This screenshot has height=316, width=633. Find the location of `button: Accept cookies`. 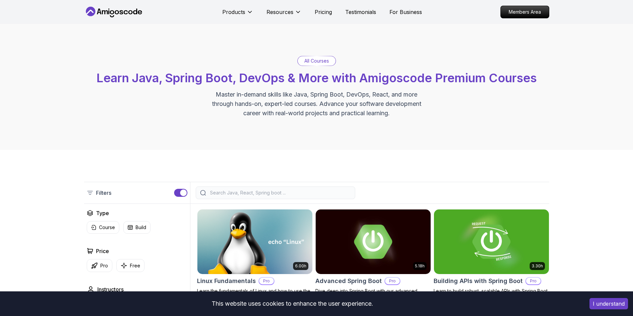

button: Accept cookies is located at coordinates (609, 303).